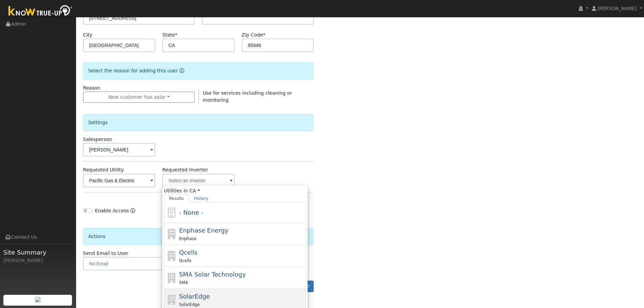  Describe the element at coordinates (184, 282) in the screenshot. I see `span: SMA` at that location.